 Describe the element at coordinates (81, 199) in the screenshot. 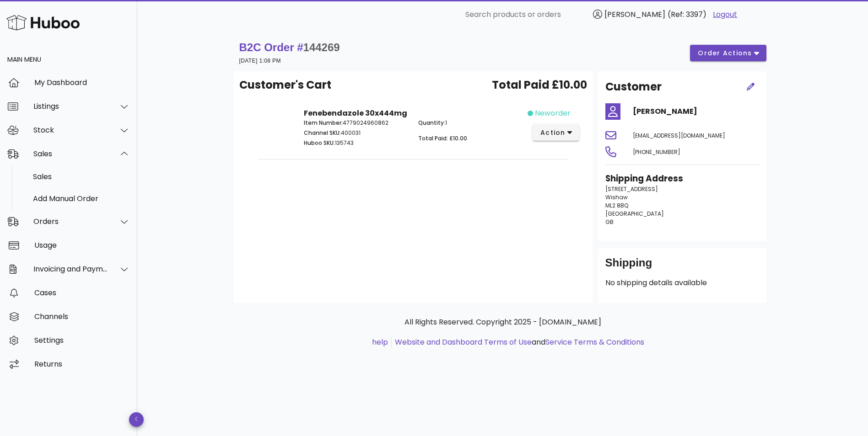

I see `div: Add Manual Order` at that location.